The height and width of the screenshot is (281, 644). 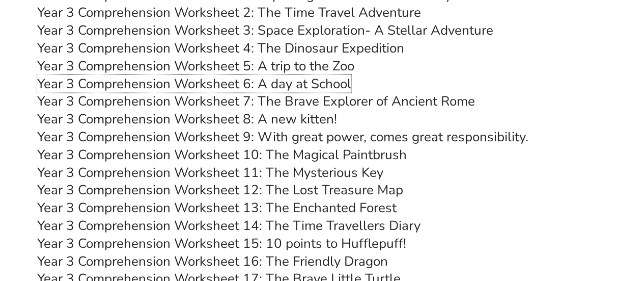 What do you see at coordinates (196, 66) in the screenshot?
I see `a: Year 3 Comprehension Worksheet 5: A trip to the Zoo` at bounding box center [196, 66].